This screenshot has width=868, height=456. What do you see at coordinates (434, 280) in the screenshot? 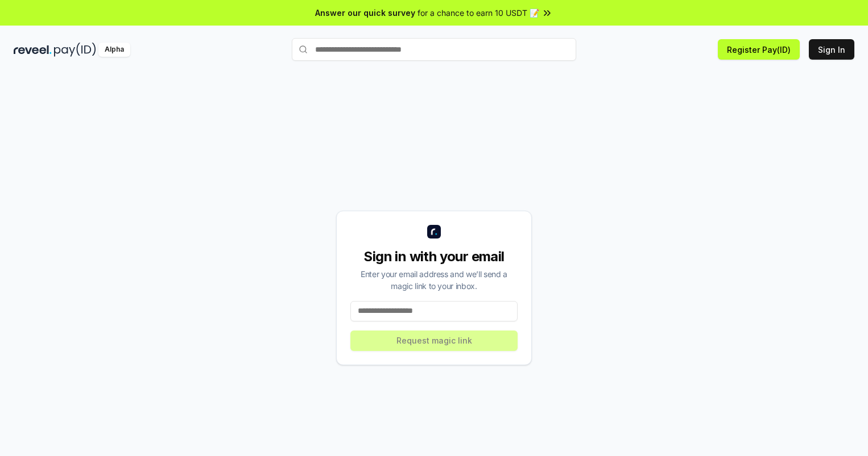
I see `div: Enter your email address and we’ll send a magic link to your inbox.` at bounding box center [434, 280].